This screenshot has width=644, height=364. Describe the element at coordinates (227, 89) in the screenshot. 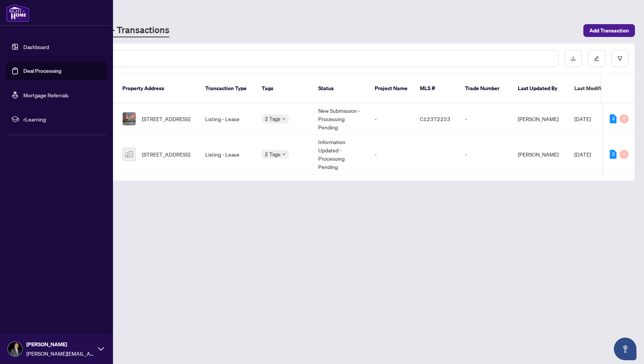

I see `th: Transaction Type` at that location.